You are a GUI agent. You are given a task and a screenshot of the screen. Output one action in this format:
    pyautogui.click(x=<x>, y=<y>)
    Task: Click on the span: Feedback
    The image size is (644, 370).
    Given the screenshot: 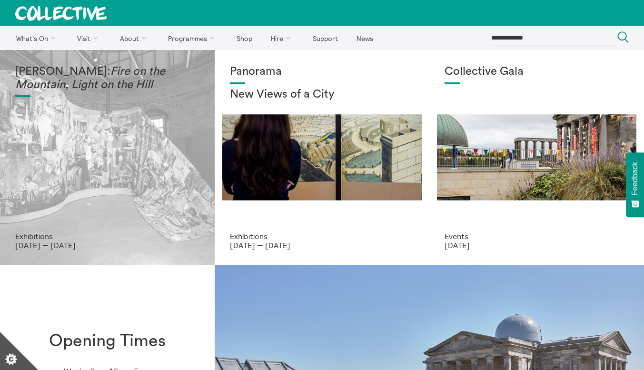 What is the action you would take?
    pyautogui.click(x=635, y=178)
    